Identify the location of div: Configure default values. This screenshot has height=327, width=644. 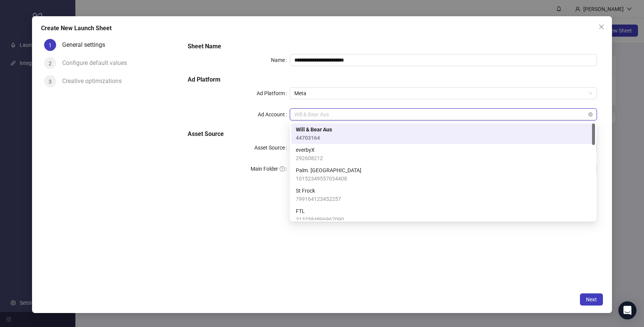
(97, 63).